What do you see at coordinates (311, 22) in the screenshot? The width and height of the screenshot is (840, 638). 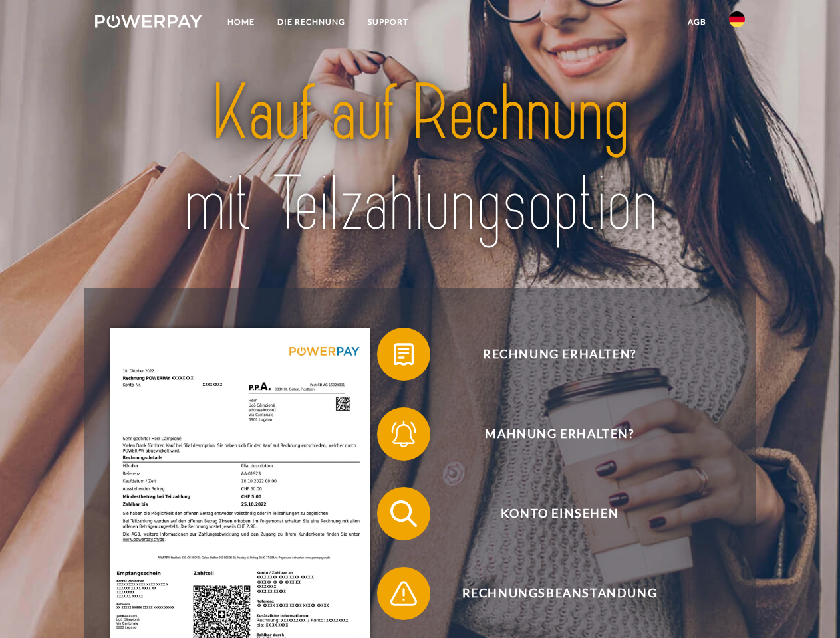 I see `a: DIE RECHNUNG` at bounding box center [311, 22].